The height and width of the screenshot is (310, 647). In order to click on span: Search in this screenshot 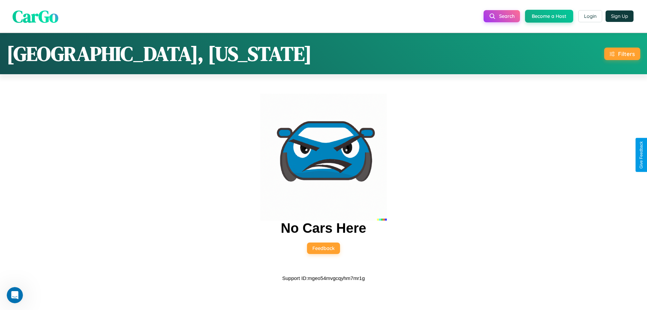, I will do `click(507, 16)`.